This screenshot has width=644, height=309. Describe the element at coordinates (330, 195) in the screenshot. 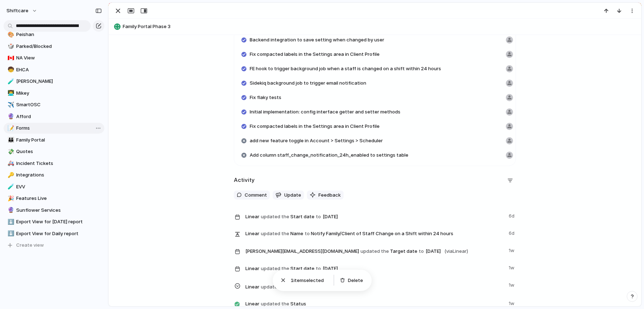

I see `span: Feedback` at that location.